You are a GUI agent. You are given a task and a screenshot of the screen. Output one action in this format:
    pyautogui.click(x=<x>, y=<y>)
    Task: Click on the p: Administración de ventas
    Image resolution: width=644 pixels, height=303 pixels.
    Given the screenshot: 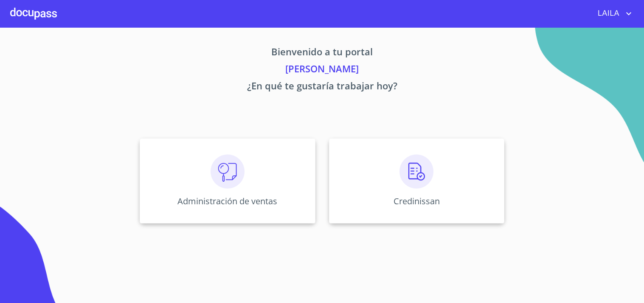 What is the action you would take?
    pyautogui.click(x=227, y=201)
    